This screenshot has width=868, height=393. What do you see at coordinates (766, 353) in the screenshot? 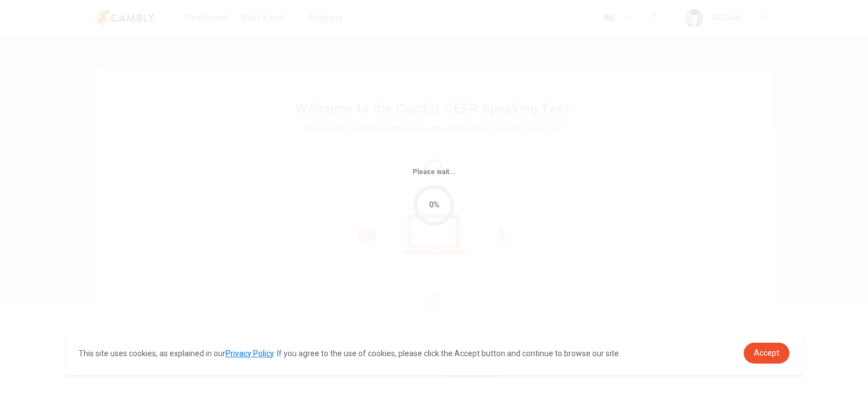
I see `span: Accept` at bounding box center [766, 353].